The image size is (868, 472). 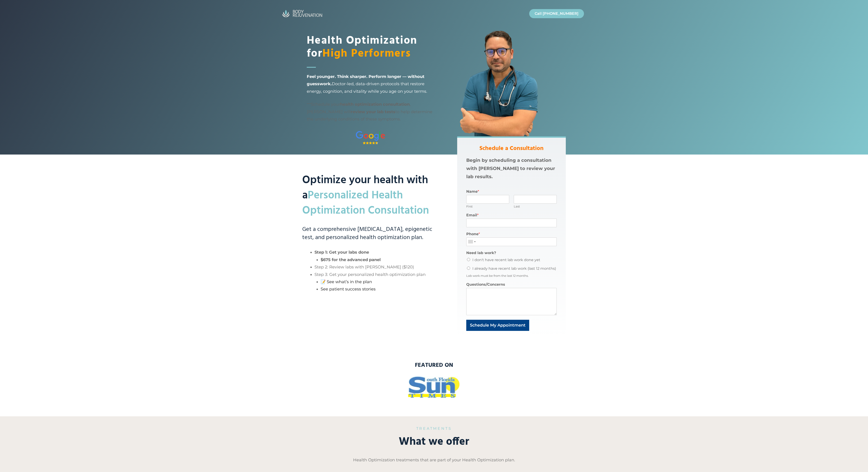 What do you see at coordinates (366, 80) in the screenshot?
I see `strong: Feel younger. Think sharper. Perform longer — without guesswork.` at bounding box center [366, 80].